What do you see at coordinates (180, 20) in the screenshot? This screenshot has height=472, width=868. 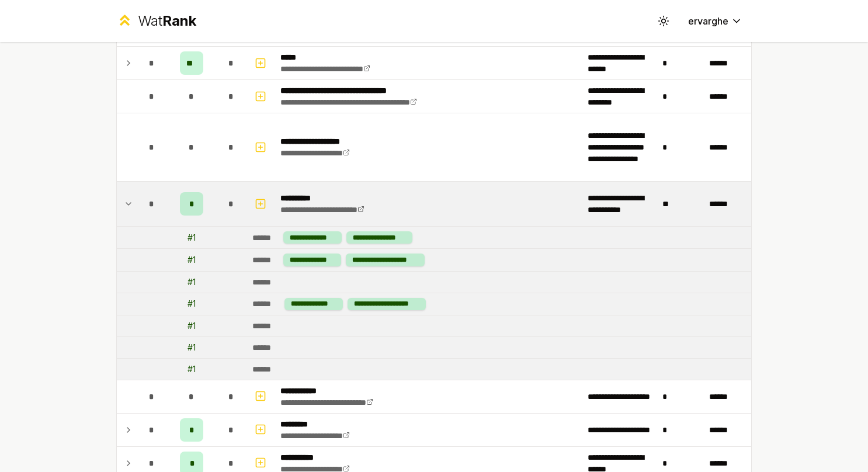 I see `span: Rank` at bounding box center [180, 20].